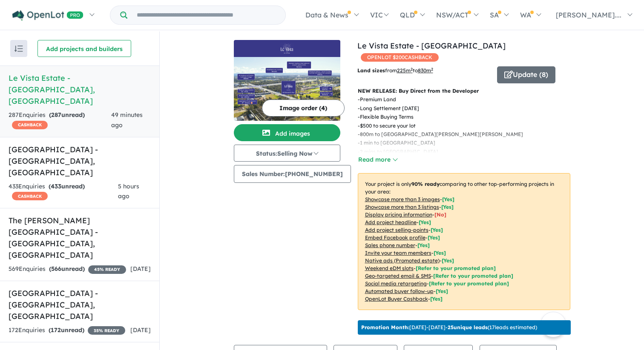 This screenshot has height=350, width=644. What do you see at coordinates (371, 70) in the screenshot?
I see `b: Land sizes` at bounding box center [371, 70].